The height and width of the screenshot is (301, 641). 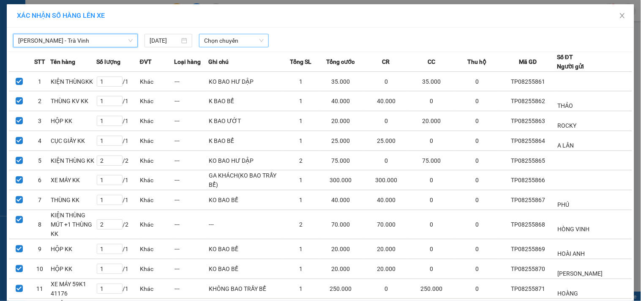 What do you see at coordinates (234, 41) in the screenshot?
I see `span: Chọn chuyến` at bounding box center [234, 41].